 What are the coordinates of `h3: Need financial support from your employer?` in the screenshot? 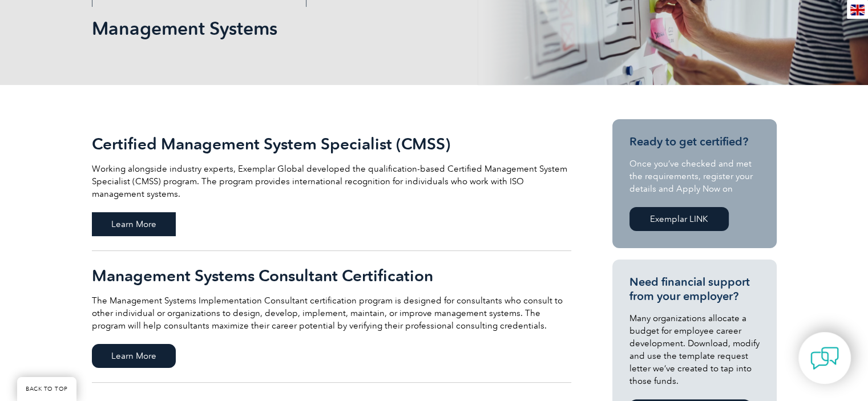 It's located at (694, 289).